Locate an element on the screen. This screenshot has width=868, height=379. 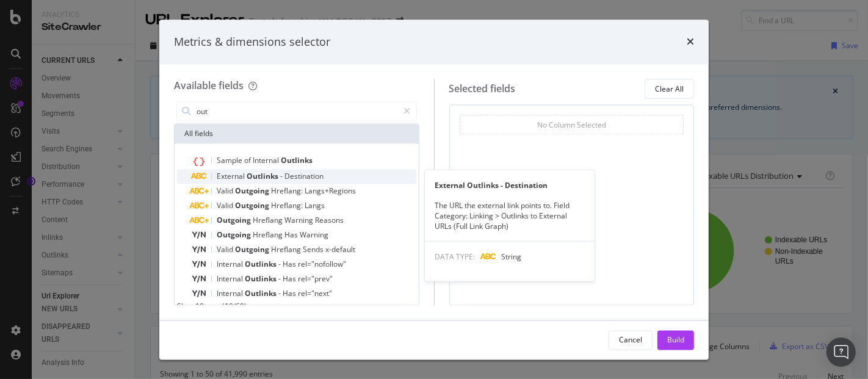
button: Cancel is located at coordinates (631, 340).